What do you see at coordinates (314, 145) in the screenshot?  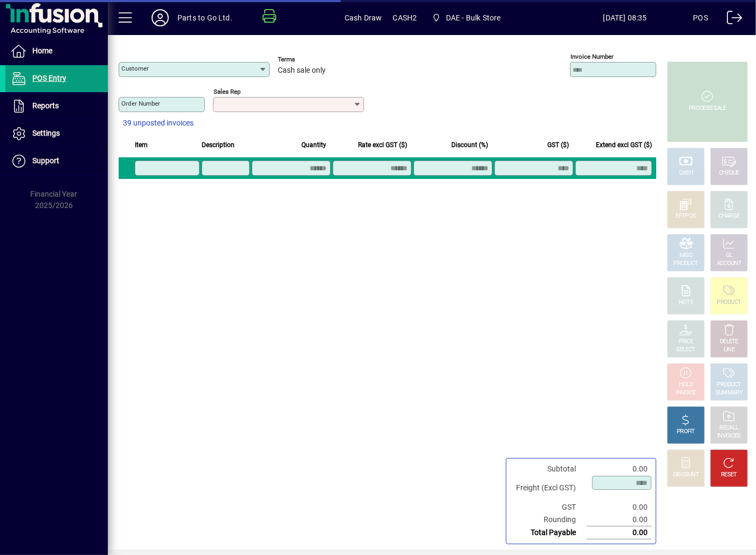 I see `span: Quantity` at bounding box center [314, 145].